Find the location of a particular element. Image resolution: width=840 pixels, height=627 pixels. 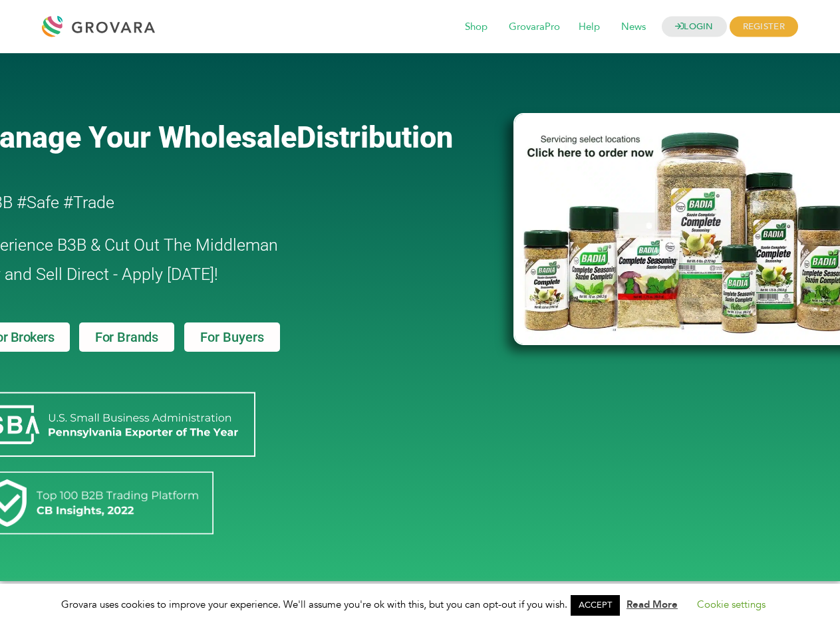

span: News is located at coordinates (633, 27).